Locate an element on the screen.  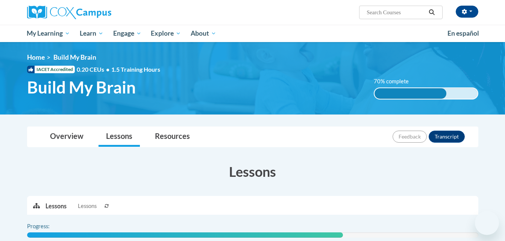
a: Learn is located at coordinates (91, 33).